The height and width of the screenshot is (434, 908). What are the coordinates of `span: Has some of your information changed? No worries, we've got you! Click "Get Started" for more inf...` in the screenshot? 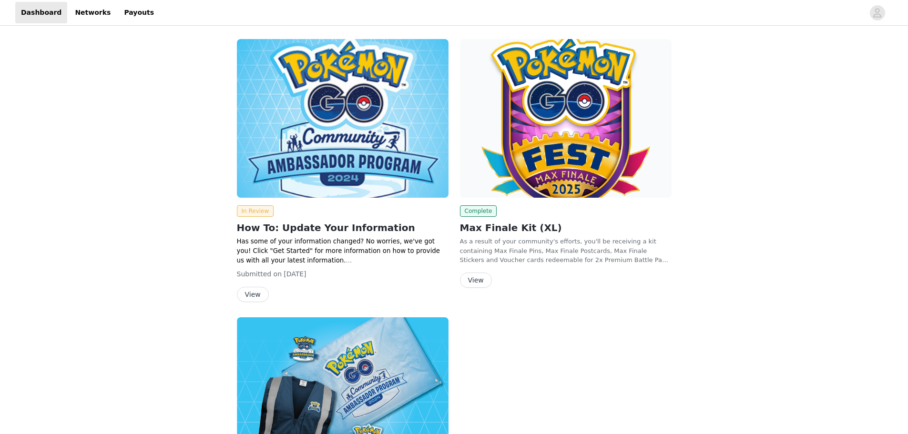 It's located at (338, 251).